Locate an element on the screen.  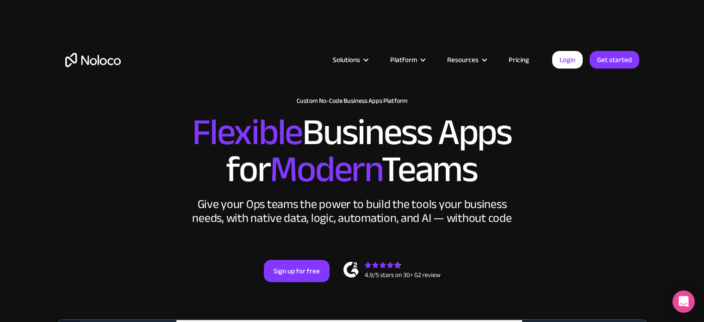
a: Sign up for free is located at coordinates (297, 271).